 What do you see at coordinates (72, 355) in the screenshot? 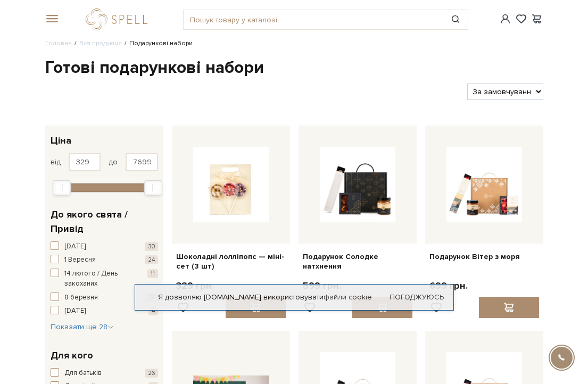
I see `span: Для кого` at bounding box center [72, 355].